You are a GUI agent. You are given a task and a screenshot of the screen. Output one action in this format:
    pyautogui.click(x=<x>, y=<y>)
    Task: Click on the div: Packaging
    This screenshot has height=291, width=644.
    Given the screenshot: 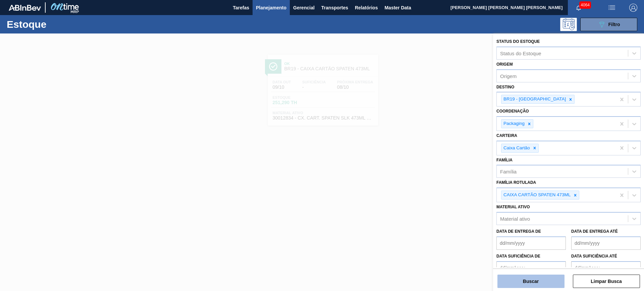 What is the action you would take?
    pyautogui.click(x=513, y=124)
    